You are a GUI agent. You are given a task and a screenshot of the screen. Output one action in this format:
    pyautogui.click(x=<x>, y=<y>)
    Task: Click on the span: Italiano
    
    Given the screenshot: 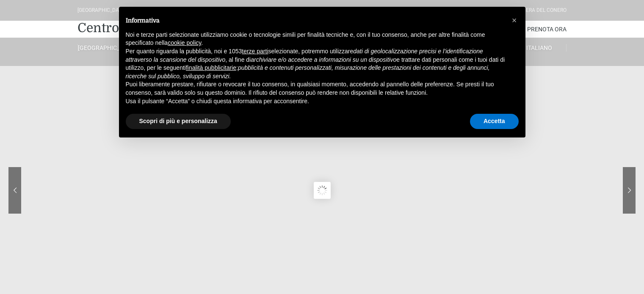 What is the action you would take?
    pyautogui.click(x=539, y=48)
    